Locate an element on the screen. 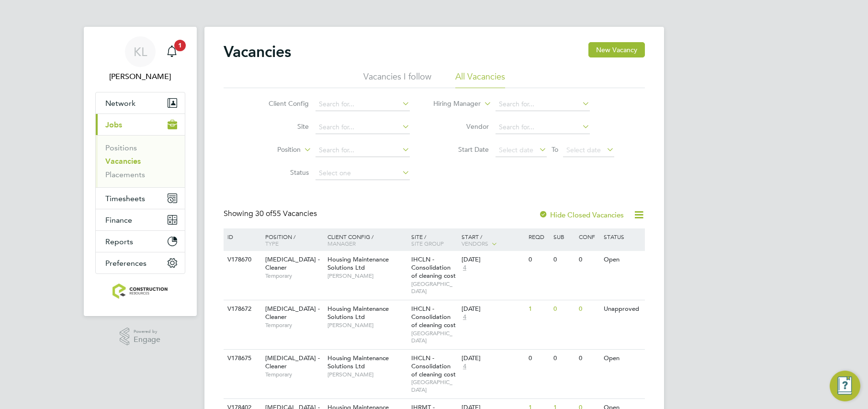 Image resolution: width=868 pixels, height=409 pixels. button: Timesheets is located at coordinates (140, 198).